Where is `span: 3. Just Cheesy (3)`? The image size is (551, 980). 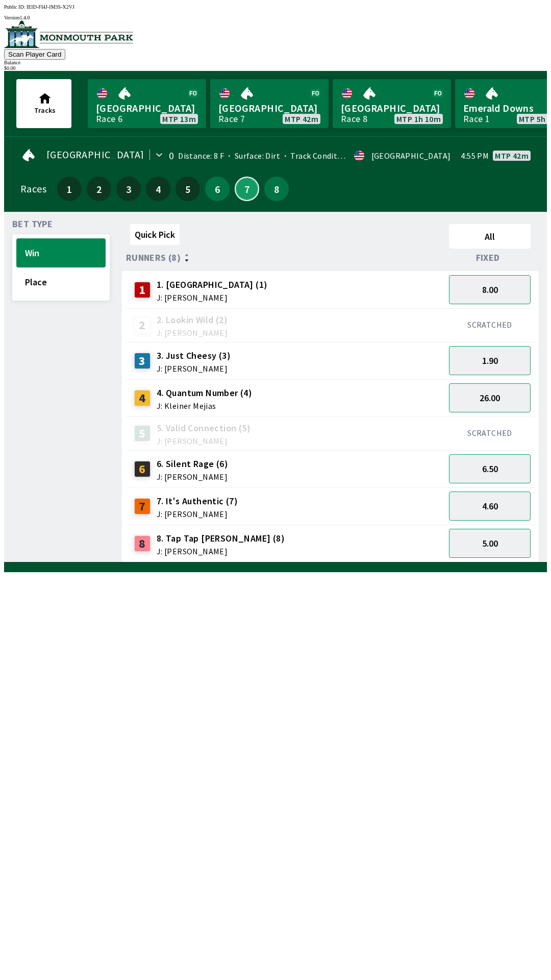 span: 3. Just Cheesy (3) is located at coordinates (193, 356).